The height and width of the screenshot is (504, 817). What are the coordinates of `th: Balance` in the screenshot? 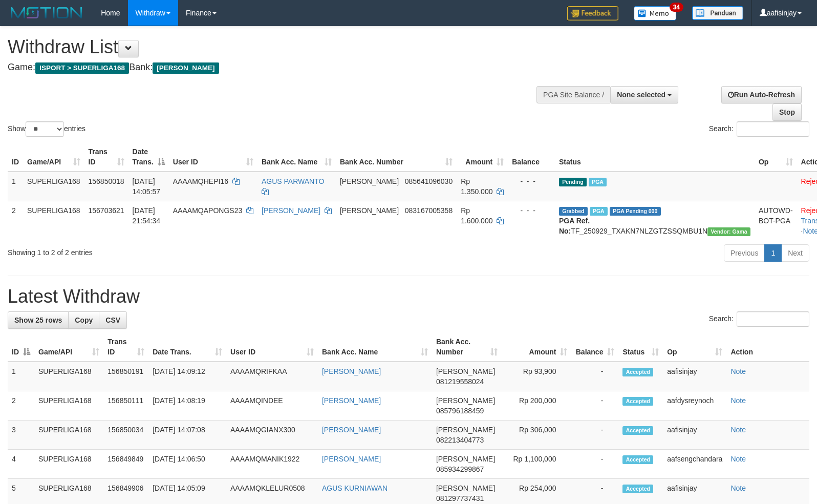 It's located at (531, 157).